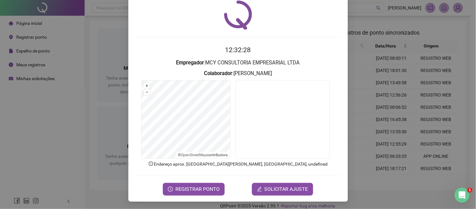 This screenshot has width=476, height=209. What do you see at coordinates (286, 189) in the screenshot?
I see `span: SOLICITAR AJUSTE` at bounding box center [286, 189].